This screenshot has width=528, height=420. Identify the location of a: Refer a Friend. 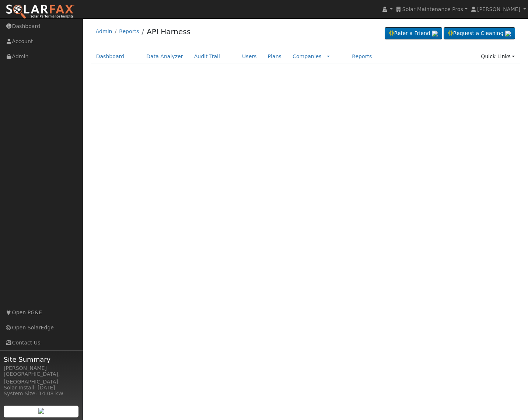
(414, 33).